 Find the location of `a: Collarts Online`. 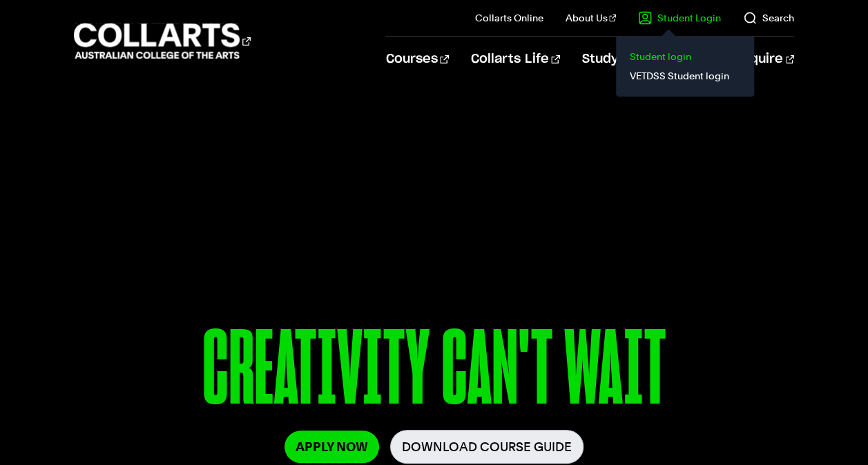

a: Collarts Online is located at coordinates (509, 18).